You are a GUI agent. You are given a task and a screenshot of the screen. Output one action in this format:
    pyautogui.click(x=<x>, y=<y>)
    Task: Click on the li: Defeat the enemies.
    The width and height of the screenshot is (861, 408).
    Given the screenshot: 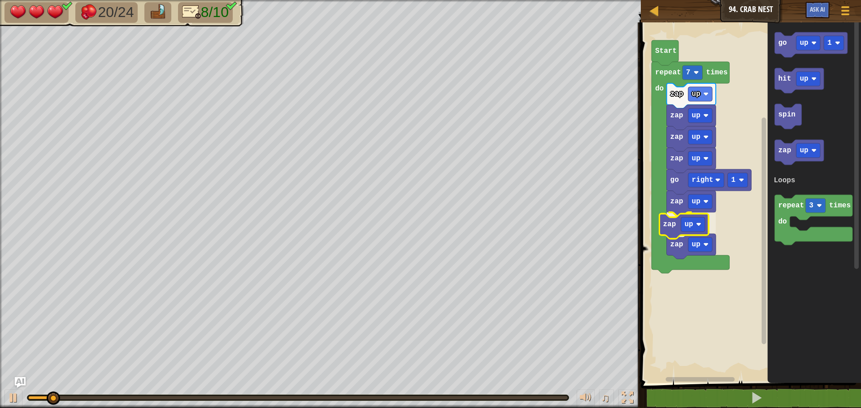 What is the action you would take?
    pyautogui.click(x=107, y=13)
    